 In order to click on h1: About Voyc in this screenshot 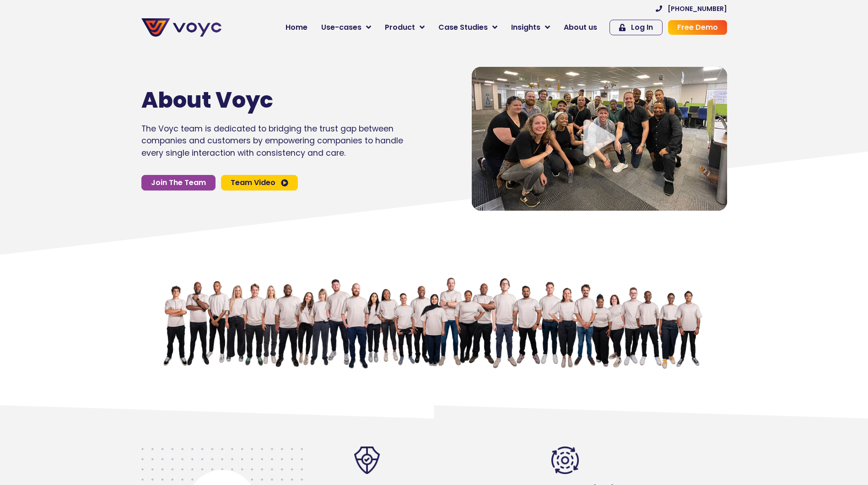, I will do `click(259, 101)`.